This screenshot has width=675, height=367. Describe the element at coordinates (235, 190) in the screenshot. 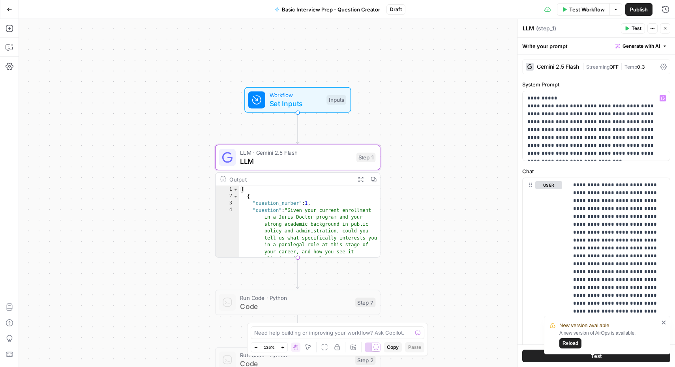

I see `span: Toggle code folding, rows 1 through 12` at that location.